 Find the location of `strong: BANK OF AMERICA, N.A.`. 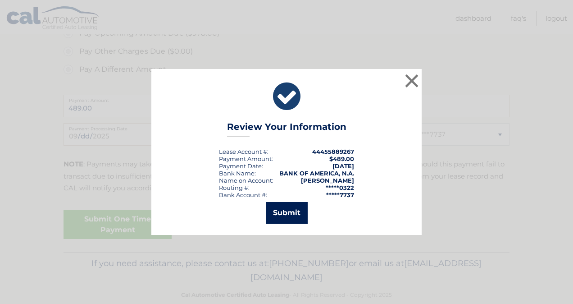

strong: BANK OF AMERICA, N.A. is located at coordinates (317, 173).